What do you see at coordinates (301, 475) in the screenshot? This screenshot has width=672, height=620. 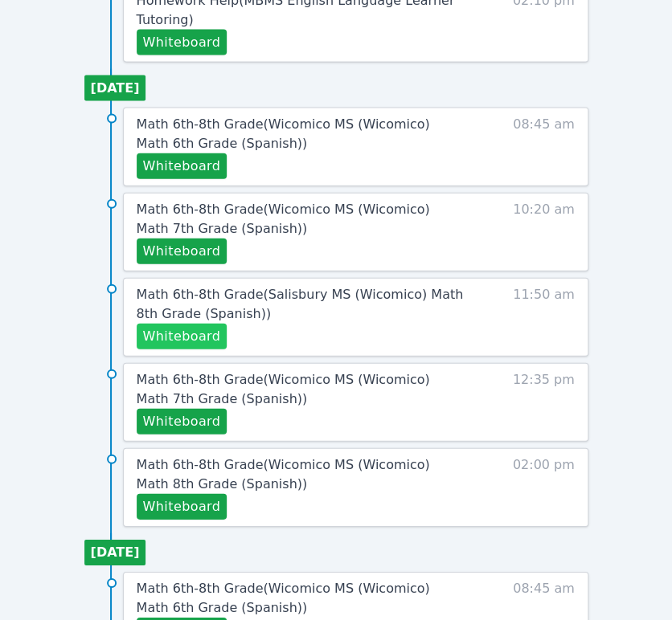 I see `a: Math 6th-8th Grade(Wicomico MS (Wicomico) Math 8th Grade (Spanish))` at bounding box center [301, 475].